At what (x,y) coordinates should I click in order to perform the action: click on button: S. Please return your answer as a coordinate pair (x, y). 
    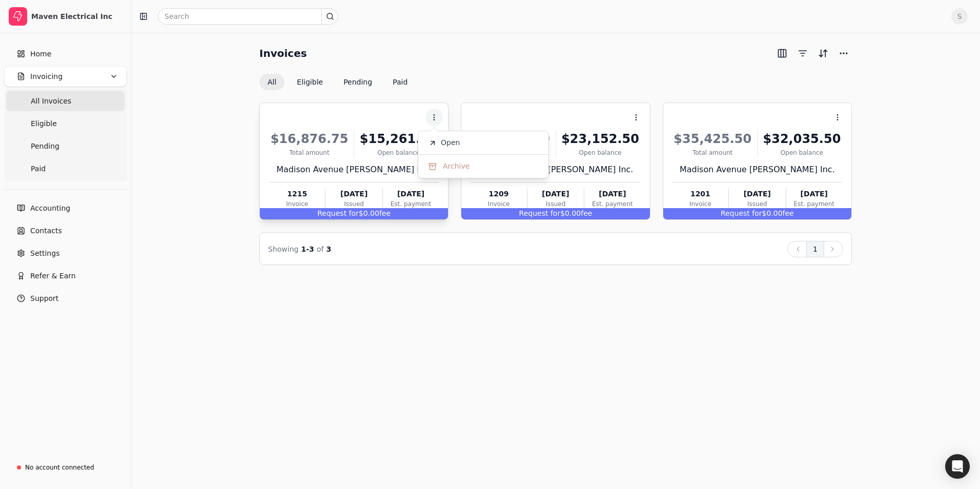
    Looking at the image, I should click on (960, 16).